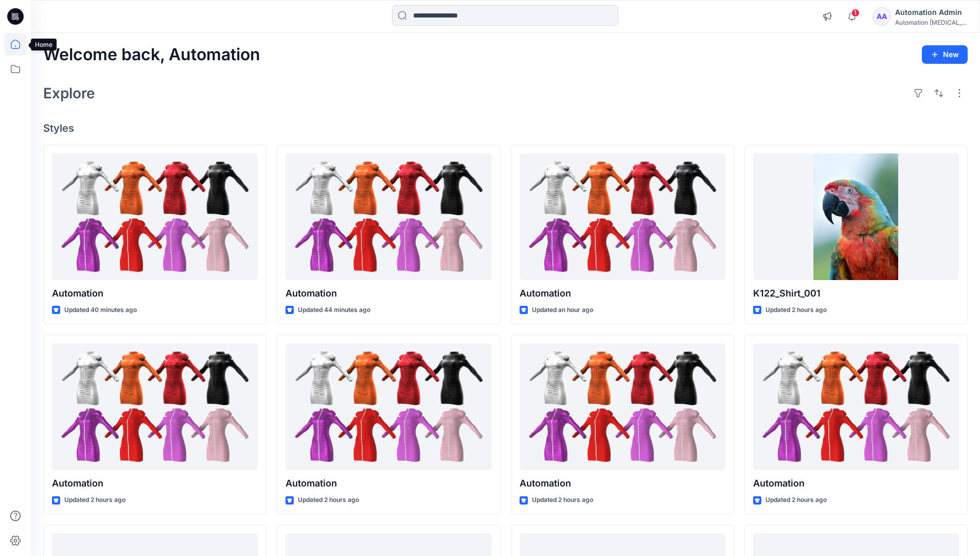 Image resolution: width=980 pixels, height=556 pixels. What do you see at coordinates (882, 16) in the screenshot?
I see `div: AA` at bounding box center [882, 16].